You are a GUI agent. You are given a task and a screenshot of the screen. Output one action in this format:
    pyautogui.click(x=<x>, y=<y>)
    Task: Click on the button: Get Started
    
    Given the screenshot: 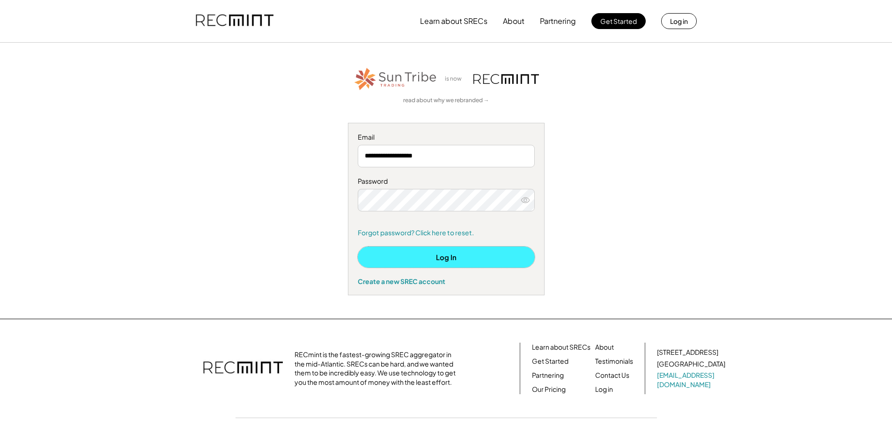 What is the action you would take?
    pyautogui.click(x=619, y=21)
    